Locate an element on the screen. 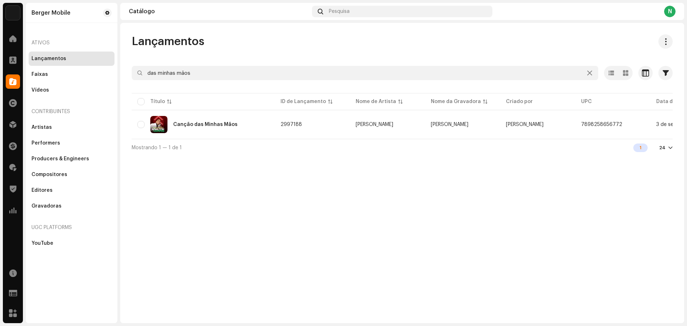 Image resolution: width=687 pixels, height=326 pixels. input: Pesquisa is located at coordinates (365, 73).